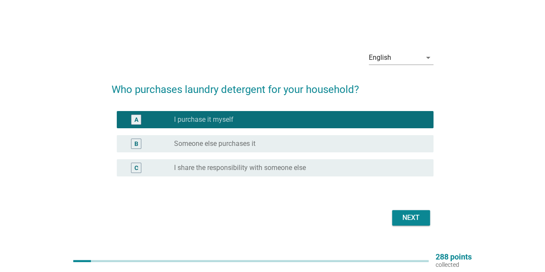 This screenshot has height=272, width=545. Describe the element at coordinates (453, 265) in the screenshot. I see `p: collected` at that location.